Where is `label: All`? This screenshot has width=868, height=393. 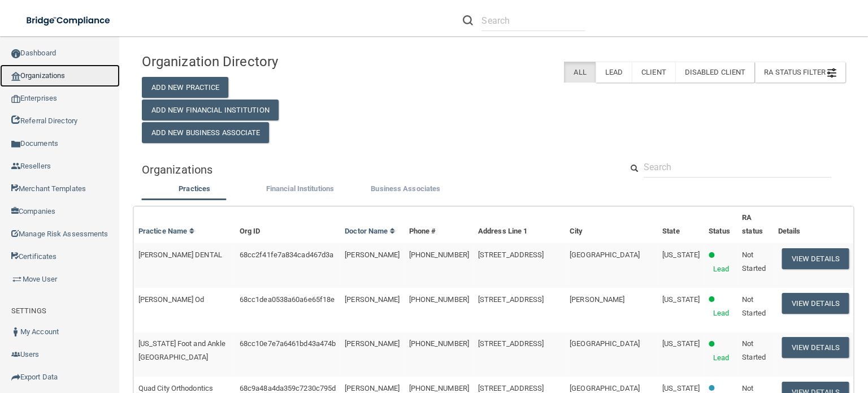
label: All is located at coordinates (580, 72).